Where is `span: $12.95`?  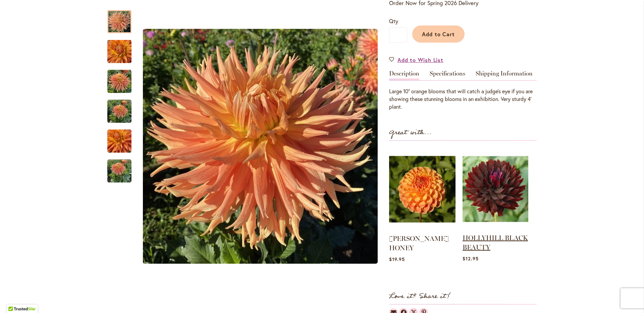
span: $12.95 is located at coordinates (471, 258).